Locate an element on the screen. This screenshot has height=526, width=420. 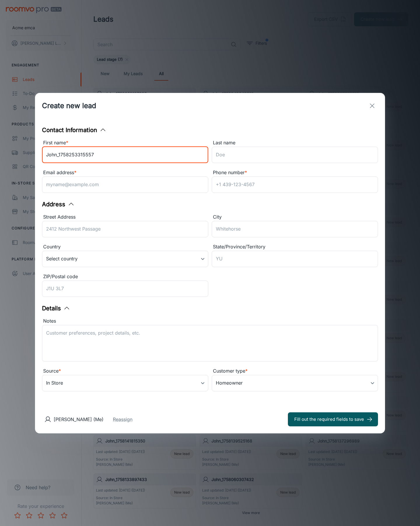
div: Street Address is located at coordinates (125, 217).